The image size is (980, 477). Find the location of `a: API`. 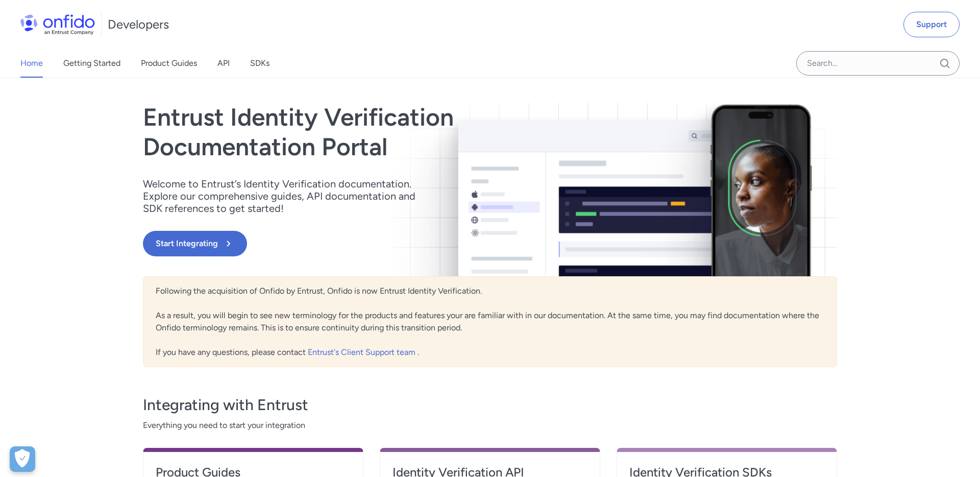

a: API is located at coordinates (223, 63).